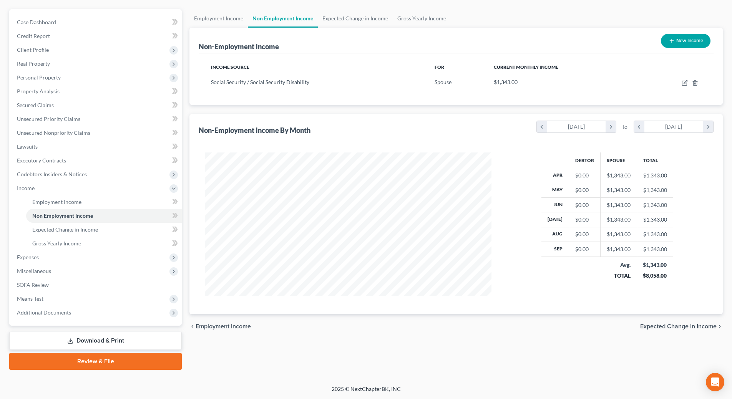  I want to click on span: Additional Documents, so click(44, 312).